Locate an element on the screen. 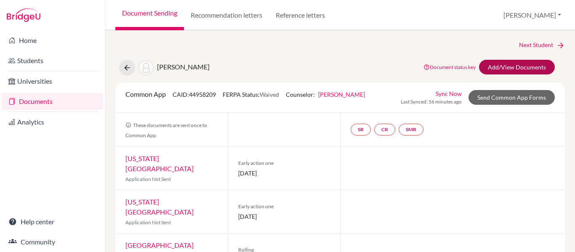 This screenshot has height=252, width=575. span: CAID: 44958209 is located at coordinates (194, 94).